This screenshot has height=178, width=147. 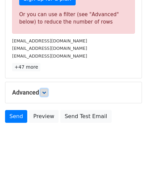 What do you see at coordinates (73, 93) in the screenshot?
I see `h5: Advanced` at bounding box center [73, 93].